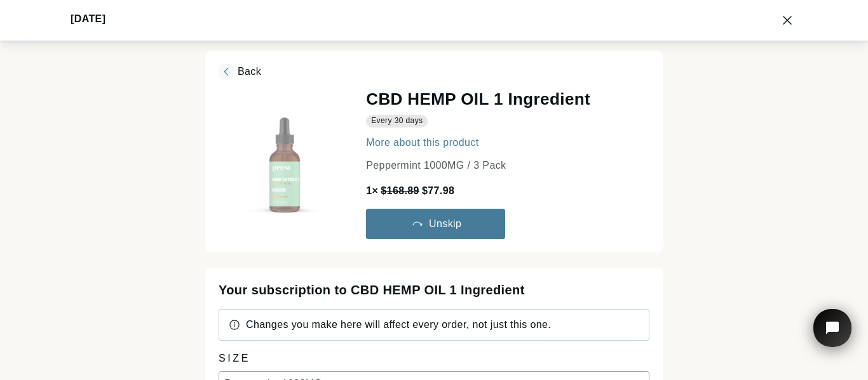  What do you see at coordinates (398, 325) in the screenshot?
I see `span: Changes you make here will affect every order, not just this one.` at bounding box center [398, 325].